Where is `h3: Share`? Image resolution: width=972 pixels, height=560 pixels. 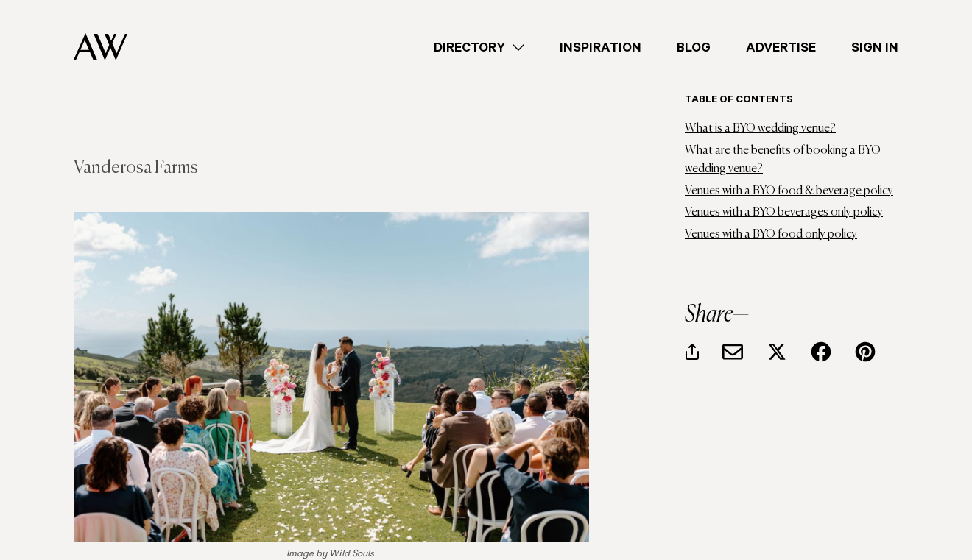
h3: Share is located at coordinates (792, 315).